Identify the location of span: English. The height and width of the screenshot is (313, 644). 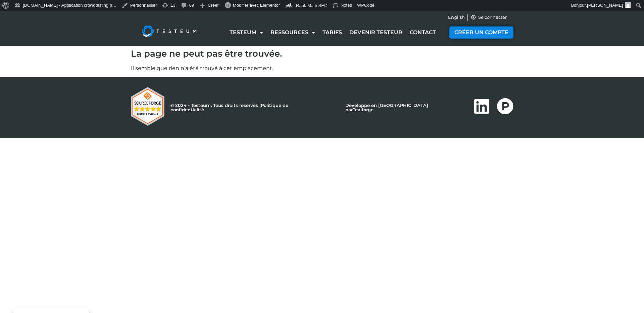
(456, 18).